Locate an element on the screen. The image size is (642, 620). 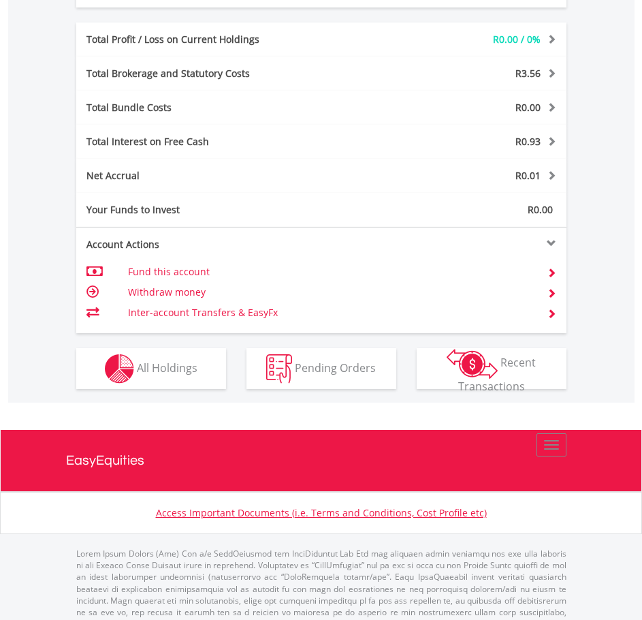
span: R0.93 is located at coordinates (528, 141).